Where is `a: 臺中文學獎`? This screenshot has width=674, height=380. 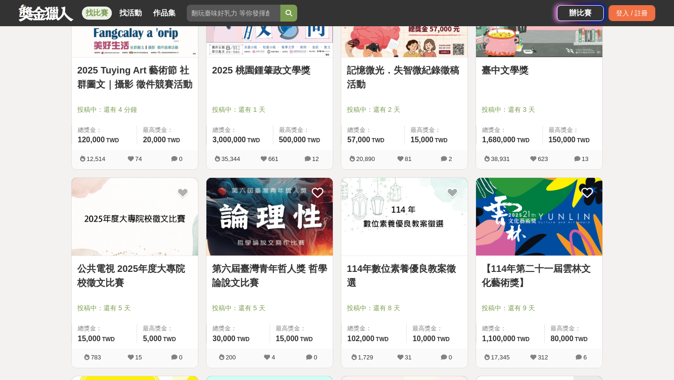 a: 臺中文學獎 is located at coordinates (539, 70).